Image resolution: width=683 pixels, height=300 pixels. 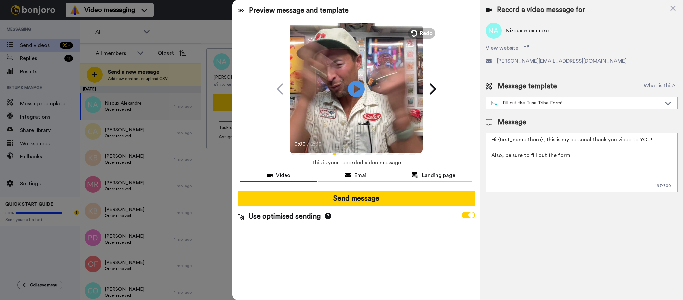 I want to click on span: Message template, so click(x=527, y=86).